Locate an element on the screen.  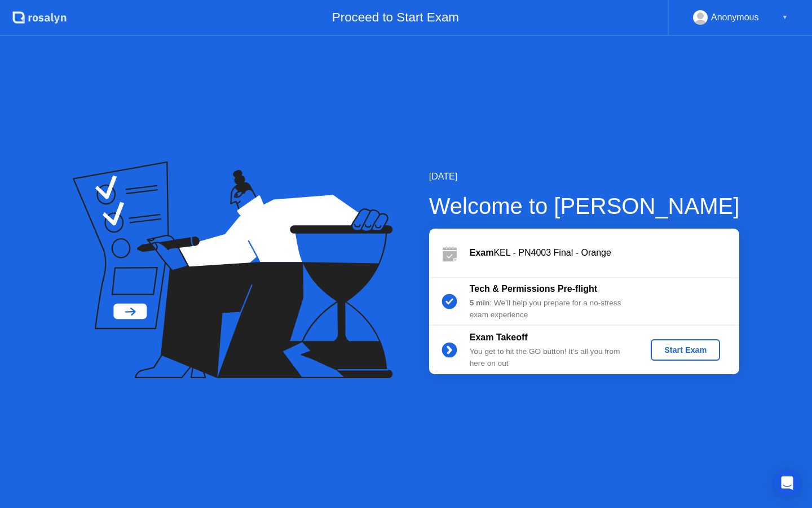
div: Start Exam is located at coordinates (685, 350).